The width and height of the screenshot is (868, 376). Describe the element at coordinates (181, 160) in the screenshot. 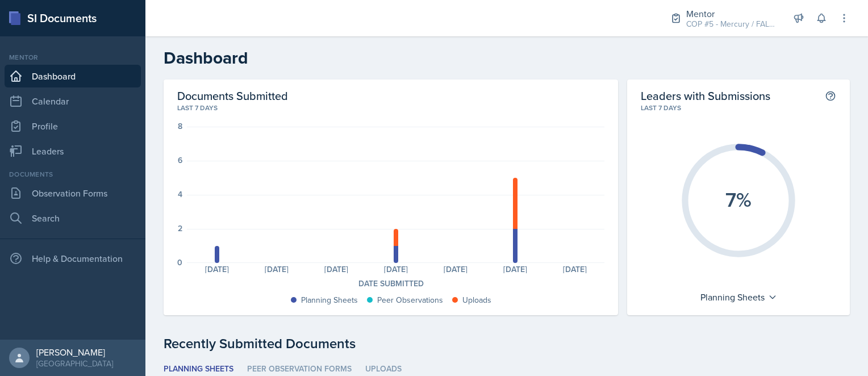

I see `div: 6` at that location.